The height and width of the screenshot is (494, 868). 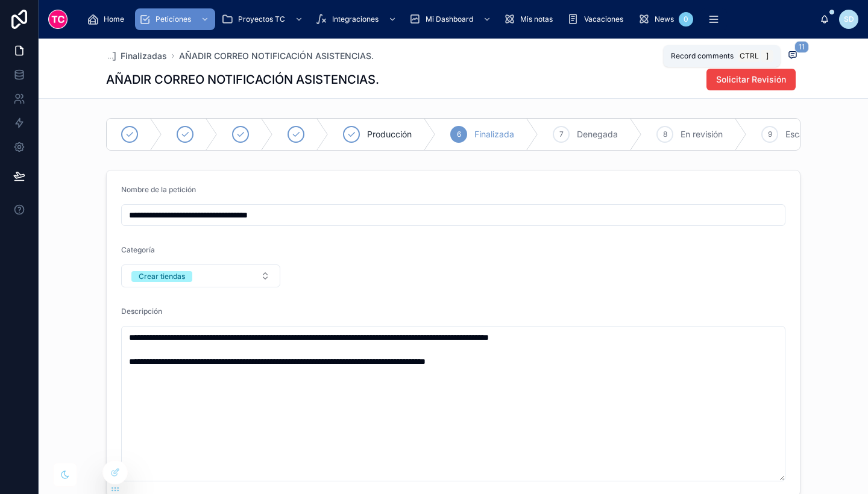 I want to click on h1: AÑADIR CORREO NOTIFICACIÓN ASISTENCIAS., so click(x=242, y=80).